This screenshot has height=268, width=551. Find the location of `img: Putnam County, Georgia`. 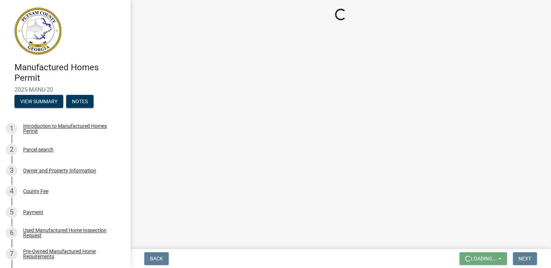

img: Putnam County, Georgia is located at coordinates (38, 31).